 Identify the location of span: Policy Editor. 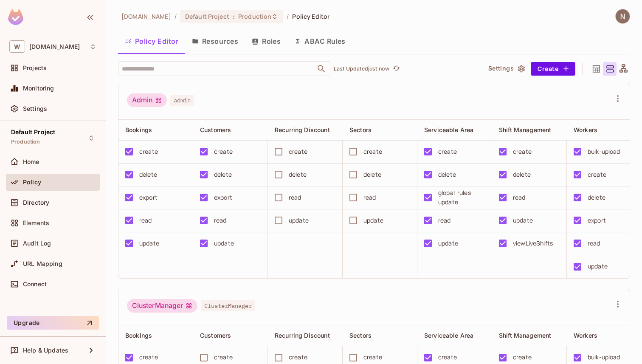
(311, 16).